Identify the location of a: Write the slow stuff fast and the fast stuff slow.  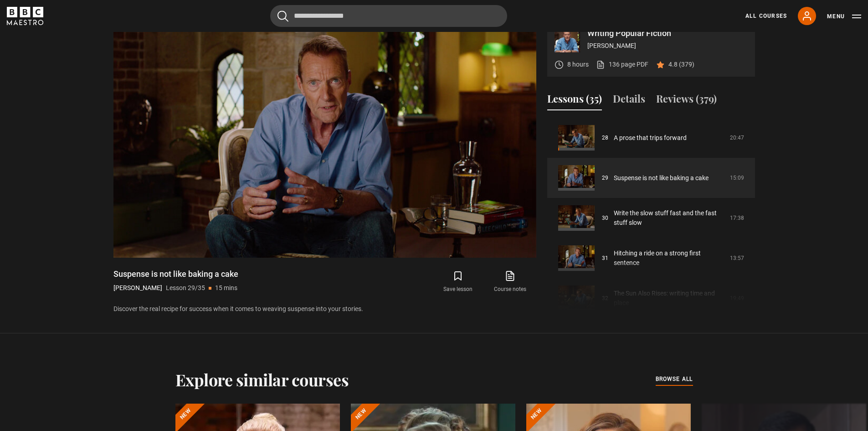
(669, 218).